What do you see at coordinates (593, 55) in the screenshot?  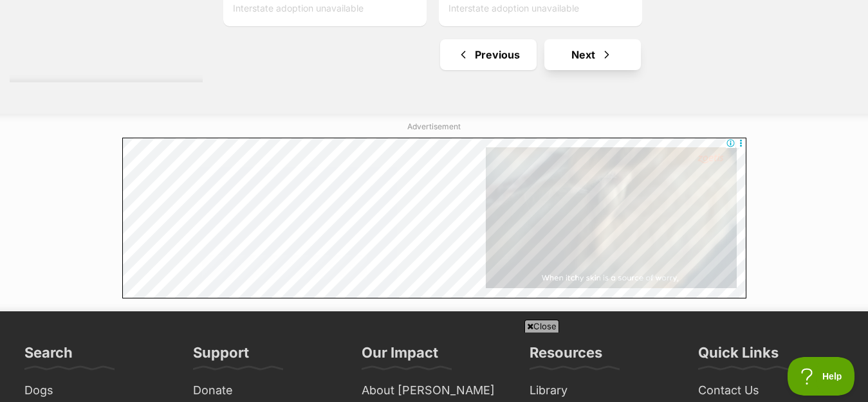 I see `a: Next page` at bounding box center [593, 55].